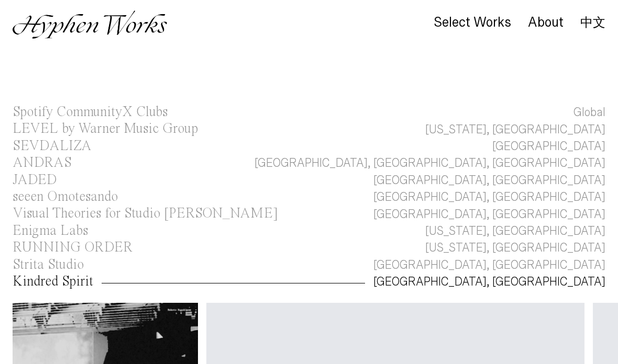 This screenshot has width=618, height=364. What do you see at coordinates (50, 231) in the screenshot?
I see `div: Enigma Labs` at bounding box center [50, 231].